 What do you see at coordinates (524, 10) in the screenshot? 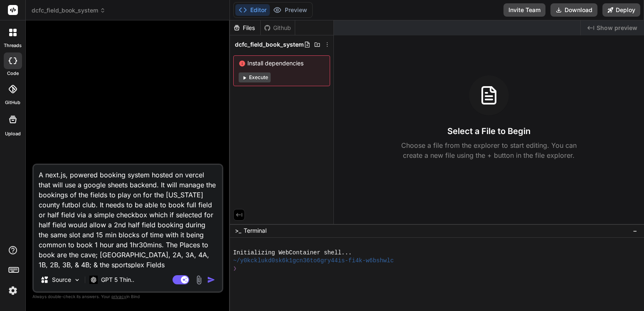
I see `button: Invite Team` at bounding box center [524, 10].